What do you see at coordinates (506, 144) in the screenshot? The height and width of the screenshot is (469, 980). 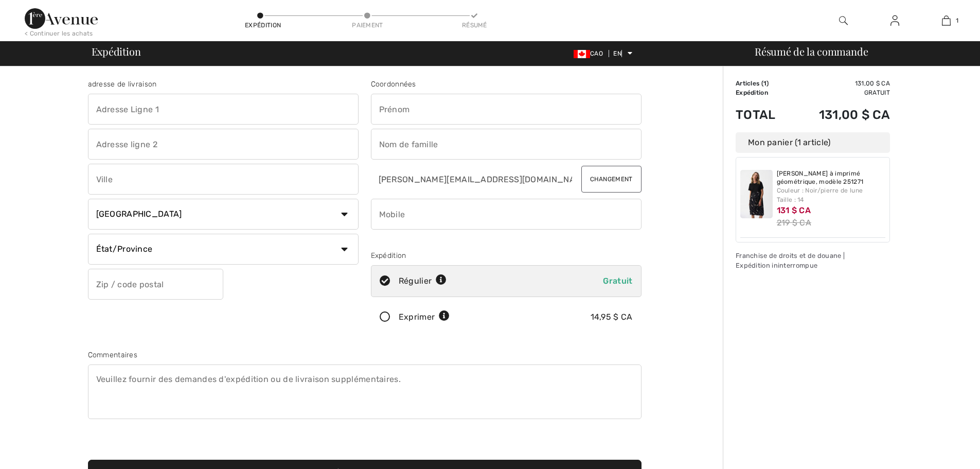 I see `input: Nom de famille` at bounding box center [506, 144].